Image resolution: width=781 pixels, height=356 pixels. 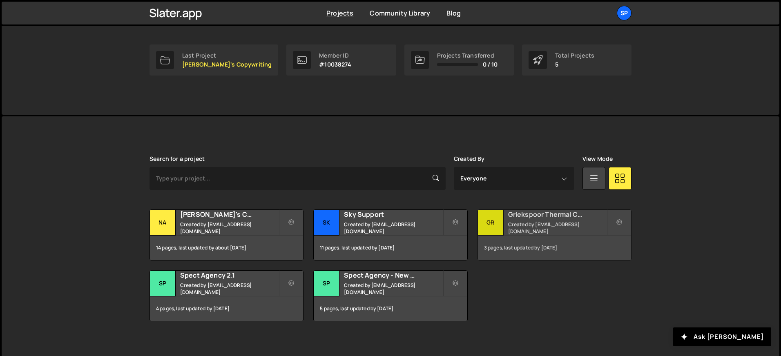 I want to click on a: Sp, so click(x=624, y=13).